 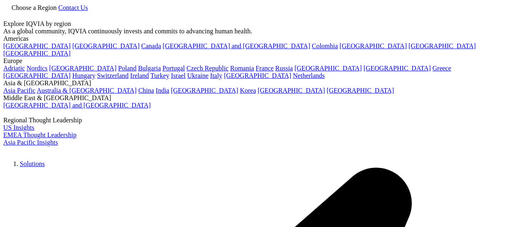 What do you see at coordinates (325, 46) in the screenshot?
I see `a: Colombia` at bounding box center [325, 46].